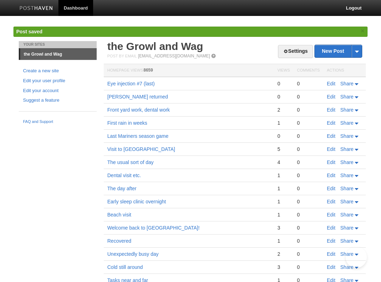 This screenshot has width=381, height=282. Describe the element at coordinates (138, 110) in the screenshot. I see `a: Front yard work, dental work` at that location.